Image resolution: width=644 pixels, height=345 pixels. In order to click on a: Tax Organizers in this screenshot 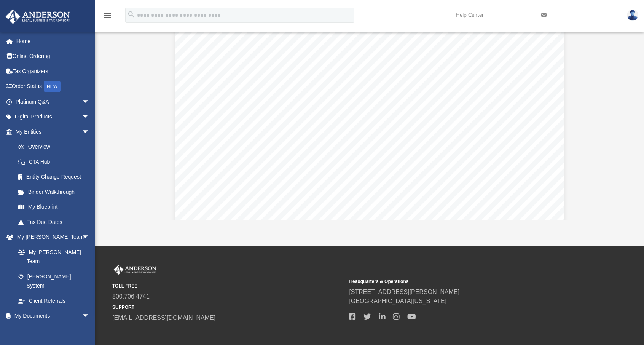, I will do `click(53, 71)`.